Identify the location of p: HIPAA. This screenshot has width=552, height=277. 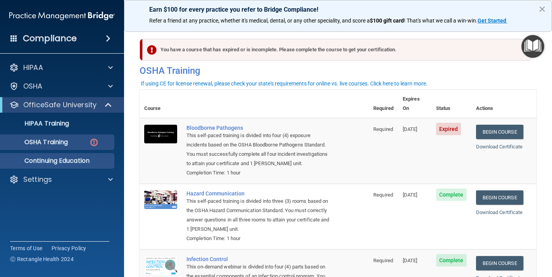
(33, 67).